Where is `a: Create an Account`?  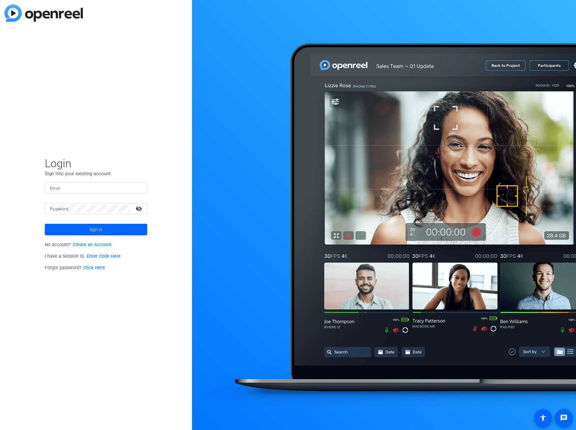 a: Create an Account is located at coordinates (92, 245).